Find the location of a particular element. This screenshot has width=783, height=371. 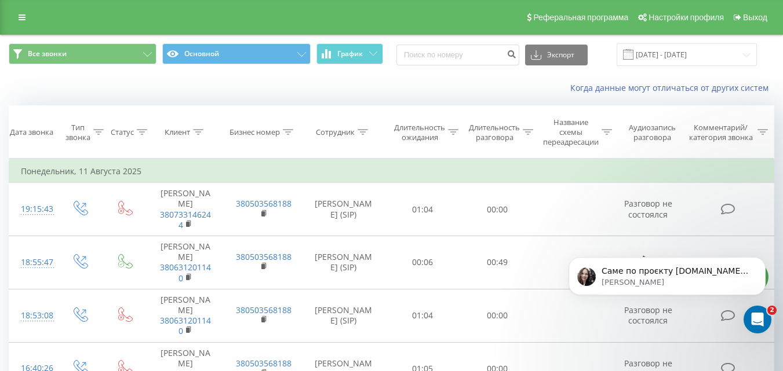

span: Реферальная программа is located at coordinates (580, 17).